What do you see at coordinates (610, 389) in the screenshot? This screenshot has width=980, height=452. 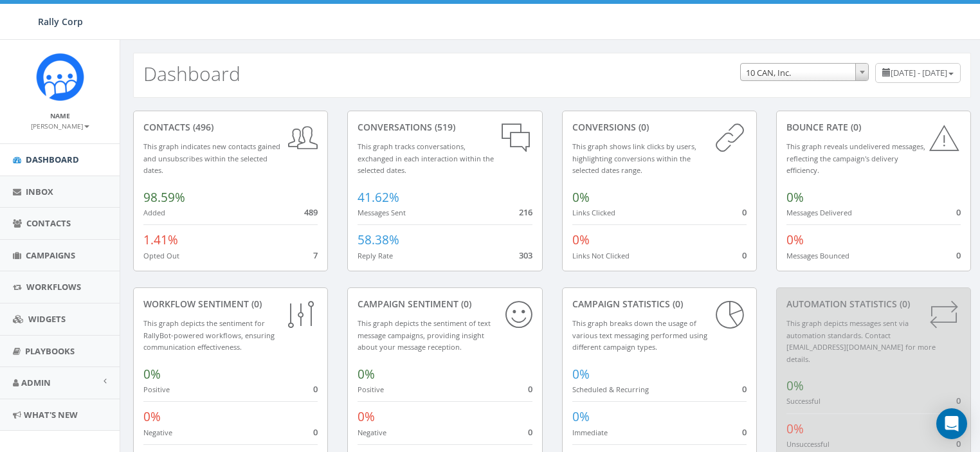 I see `small: Scheduled & Recurring` at bounding box center [610, 389].